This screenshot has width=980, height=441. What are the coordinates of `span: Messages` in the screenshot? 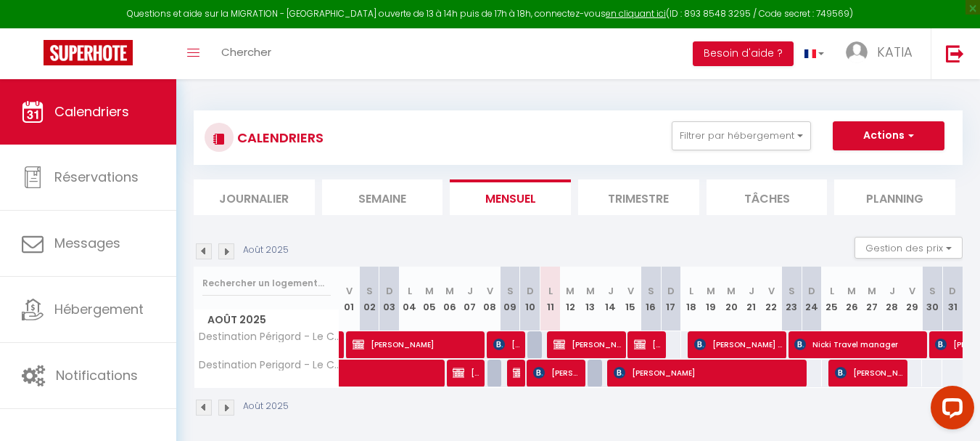 It's located at (87, 242).